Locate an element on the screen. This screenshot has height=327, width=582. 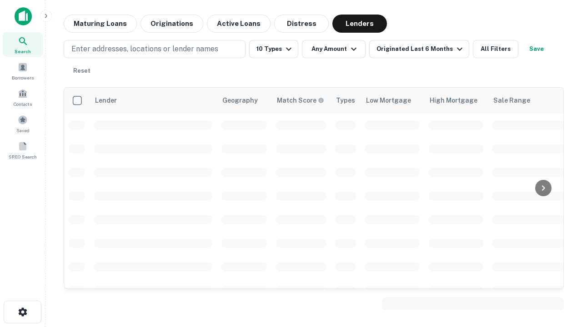
button: Save your search to get updates of matches that match your search criteria. is located at coordinates (537, 49).